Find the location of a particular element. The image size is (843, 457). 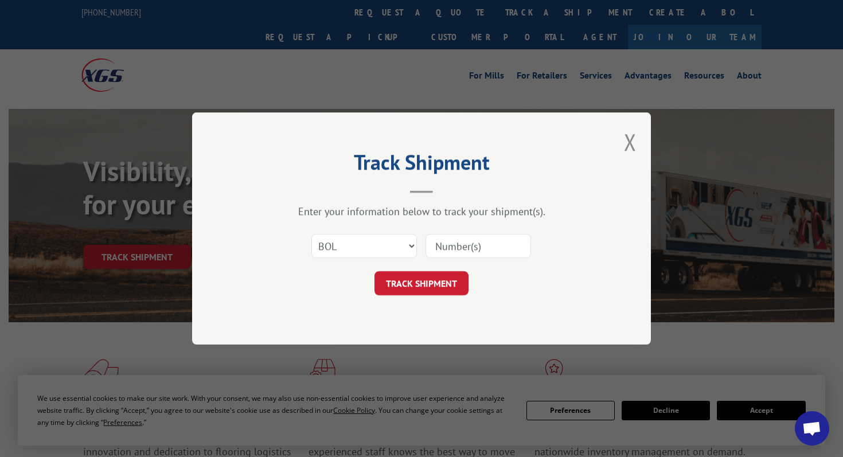

div: Enter your information below to track your shipment(s). is located at coordinates (421, 211).